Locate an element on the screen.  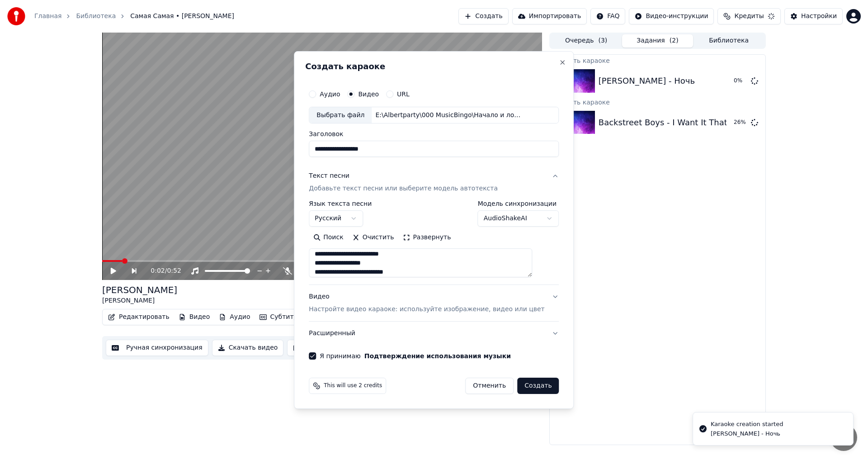
label: URL is located at coordinates (404, 94).